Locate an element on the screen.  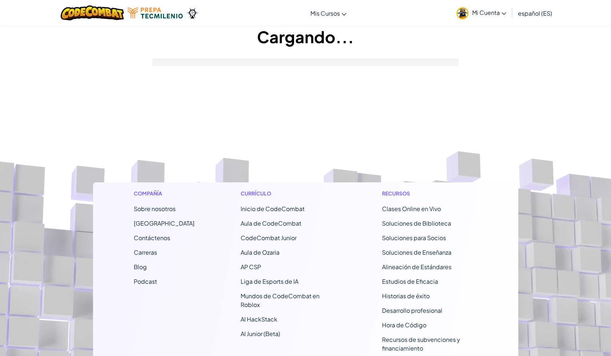
a: Soluciones de Biblioteca is located at coordinates (416, 223).